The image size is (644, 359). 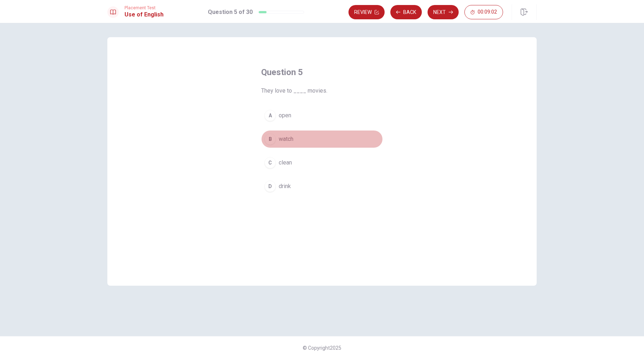 What do you see at coordinates (322, 91) in the screenshot?
I see `span: They love to ____ movies.` at bounding box center [322, 91].